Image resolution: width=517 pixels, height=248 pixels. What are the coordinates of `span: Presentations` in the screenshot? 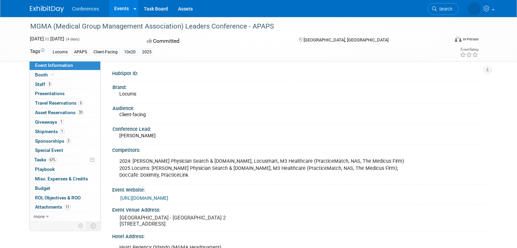 It's located at (50, 94).